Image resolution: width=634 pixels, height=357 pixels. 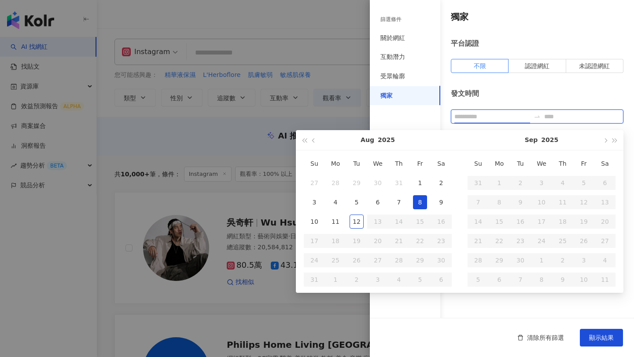 I want to click on div: 互動潛力, so click(x=392, y=57).